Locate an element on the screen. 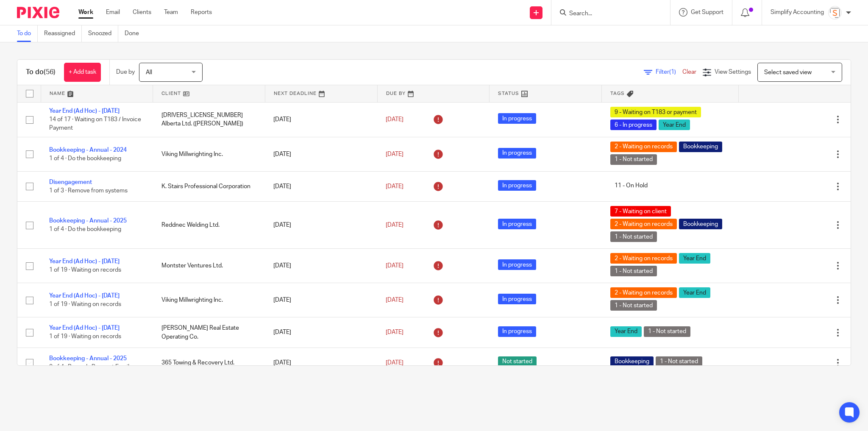 Image resolution: width=868 pixels, height=431 pixels. span: 6 - In progress is located at coordinates (633, 124).